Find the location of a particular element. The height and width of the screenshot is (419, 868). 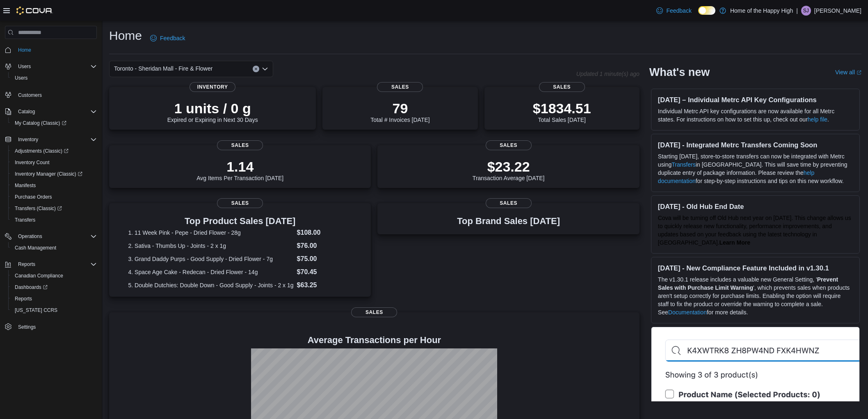

button: Home is located at coordinates (51, 50).